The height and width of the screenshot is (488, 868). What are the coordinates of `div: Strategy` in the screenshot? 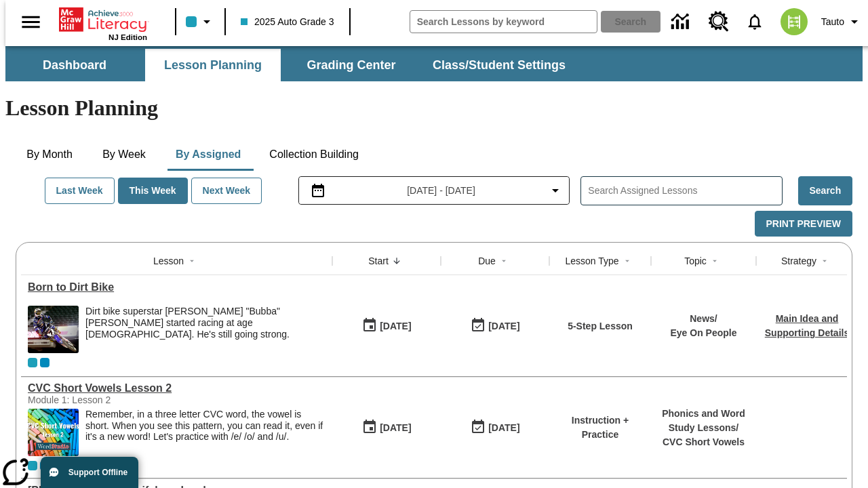 It's located at (799, 261).